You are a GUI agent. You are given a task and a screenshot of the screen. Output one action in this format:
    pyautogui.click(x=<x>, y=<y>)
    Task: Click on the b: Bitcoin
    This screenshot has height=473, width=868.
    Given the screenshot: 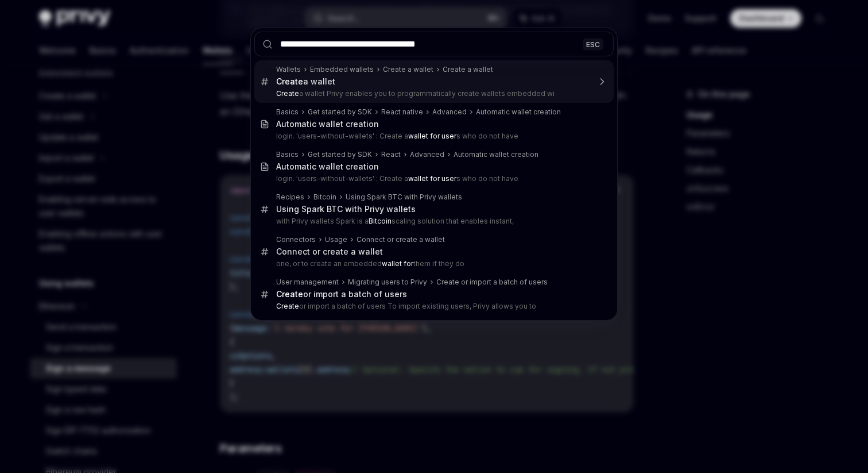 What is the action you would take?
    pyautogui.click(x=380, y=220)
    